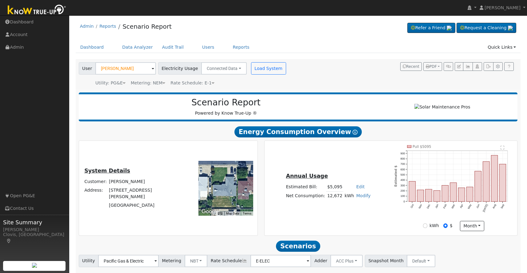  Describe the element at coordinates (226, 107) in the screenshot. I see `div: Powered by Know True-Up ®` at that location.